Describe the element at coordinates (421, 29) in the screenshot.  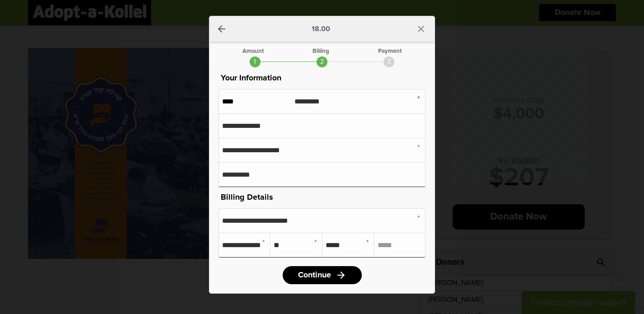
I see `i: close` at that location.